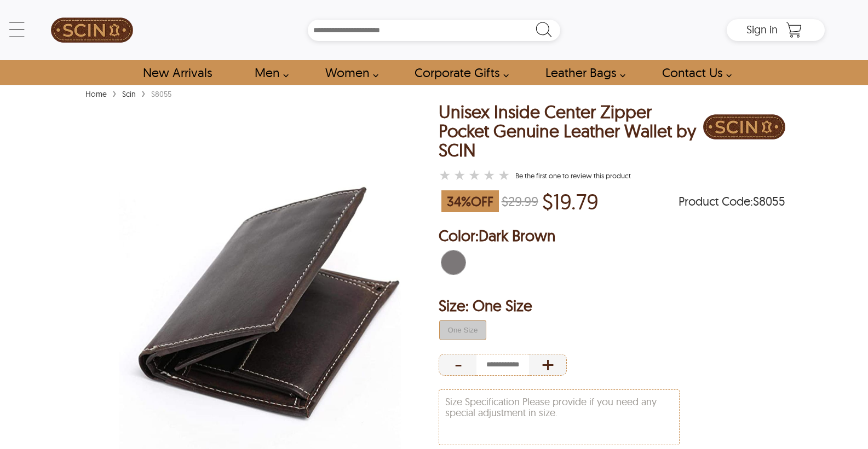 The width and height of the screenshot is (868, 449). Describe the element at coordinates (444, 175) in the screenshot. I see `label: 1 rating` at that location.